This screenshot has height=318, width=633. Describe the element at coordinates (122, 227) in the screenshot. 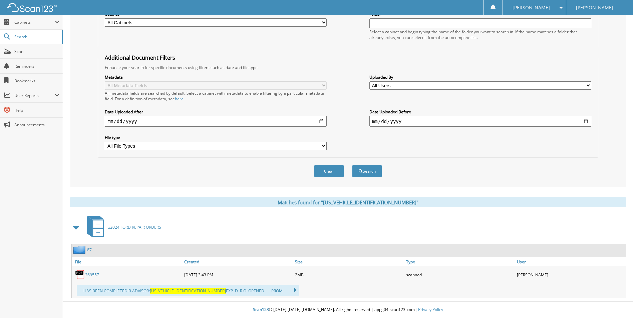

I see `a: z2024 FORD REPAIR ORDERS` at that location.